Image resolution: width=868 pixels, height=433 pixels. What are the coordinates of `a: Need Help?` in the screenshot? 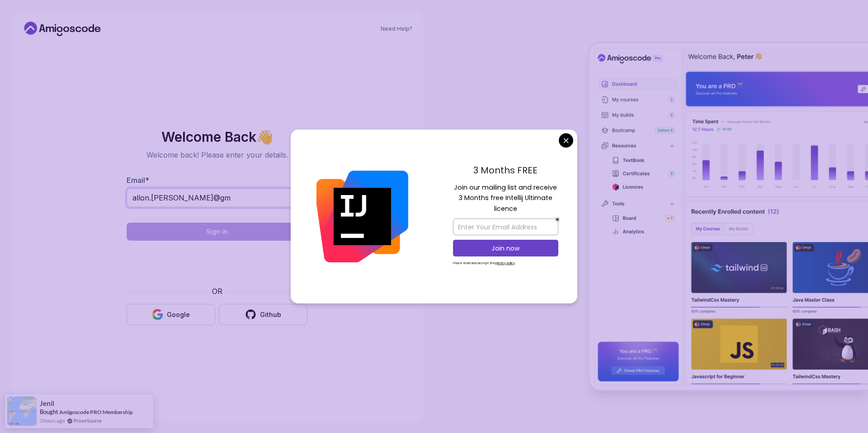 It's located at (396, 29).